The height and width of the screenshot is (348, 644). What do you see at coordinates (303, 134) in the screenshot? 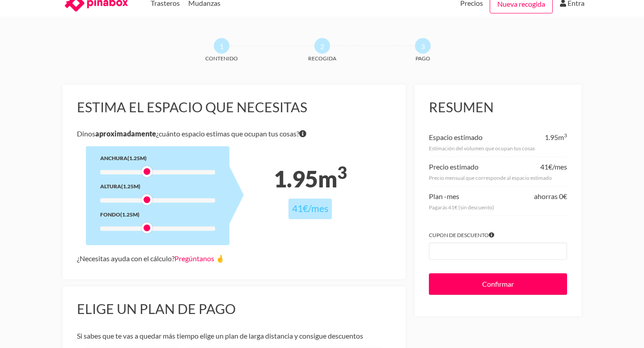
I see `span: Si tienes dudas sobre volumen exacto de tus cosas no te preocupes porque nuestro equipo te dirá e...` at bounding box center [303, 134].